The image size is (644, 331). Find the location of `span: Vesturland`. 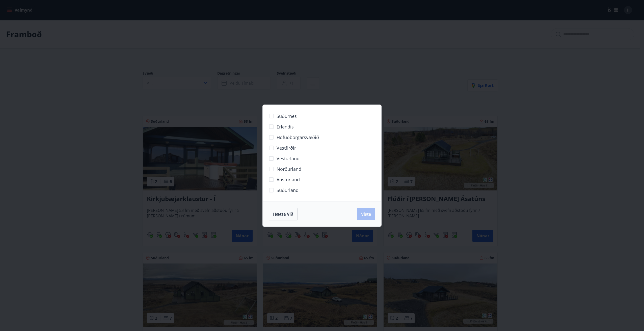

span: Vesturland is located at coordinates (288, 158).